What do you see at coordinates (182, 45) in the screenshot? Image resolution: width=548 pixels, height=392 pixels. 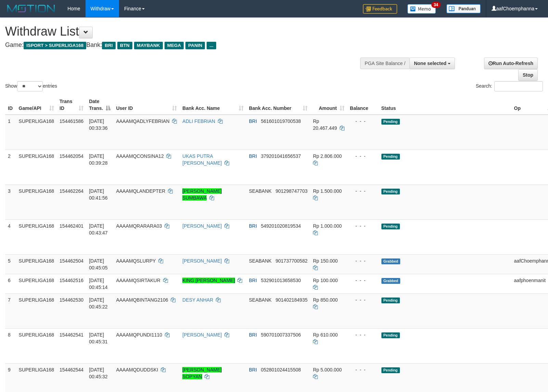 I see `h4: Game: Bank:` at bounding box center [182, 45].